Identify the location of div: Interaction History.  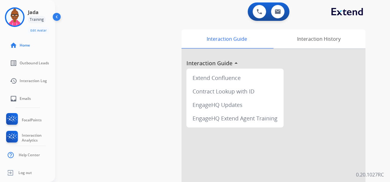
(319, 39).